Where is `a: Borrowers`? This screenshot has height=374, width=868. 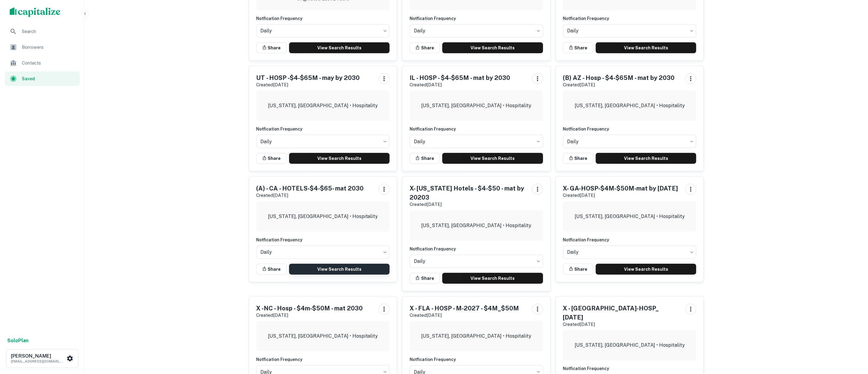 a: Borrowers is located at coordinates (42, 47).